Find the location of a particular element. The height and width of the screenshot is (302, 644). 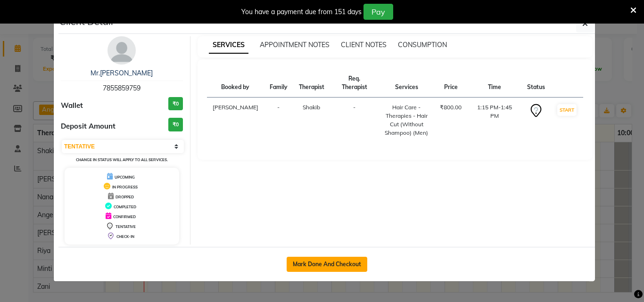

button: START is located at coordinates (567, 110).